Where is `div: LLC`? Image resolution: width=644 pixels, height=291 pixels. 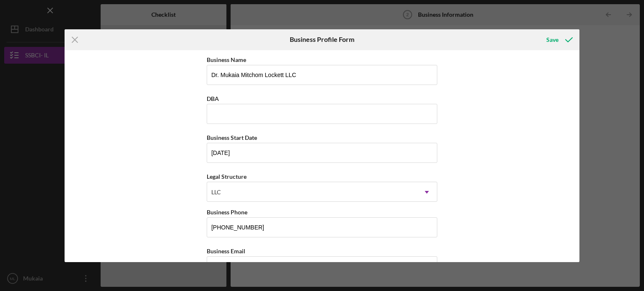
div: LLC is located at coordinates (216, 192).